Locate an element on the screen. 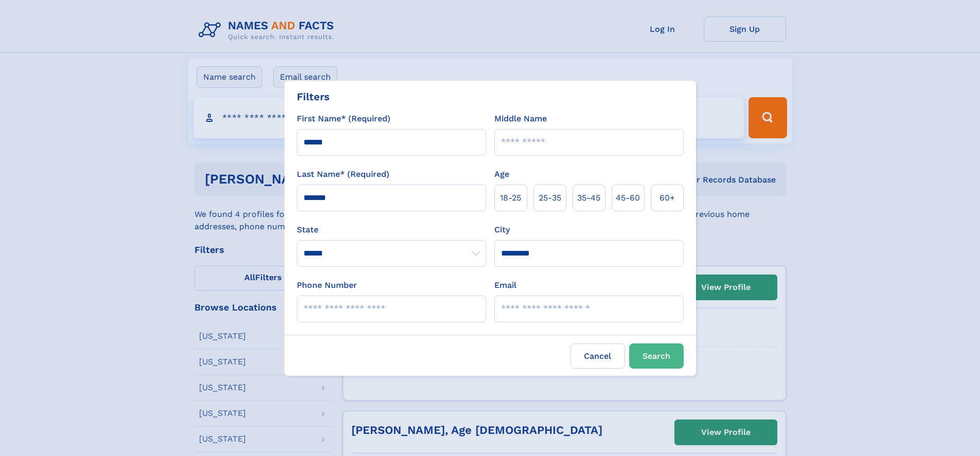 Image resolution: width=980 pixels, height=456 pixels. label: Phone Number is located at coordinates (327, 285).